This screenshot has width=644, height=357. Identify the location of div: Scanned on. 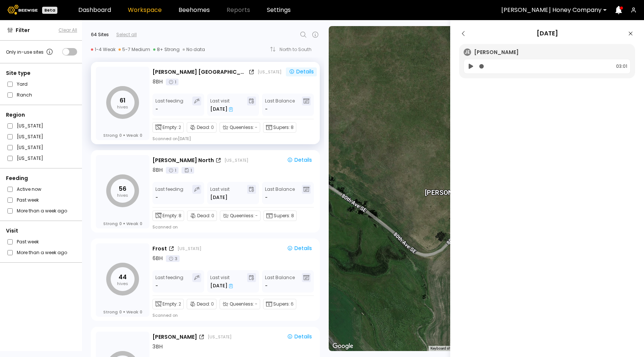
(165, 227).